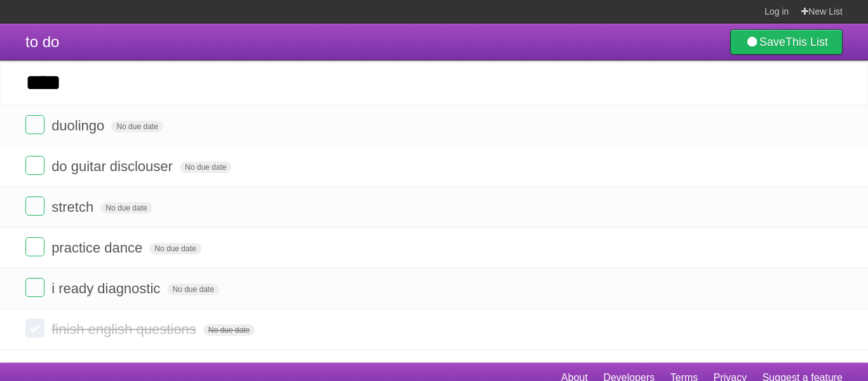  I want to click on span: finish english questions, so click(126, 329).